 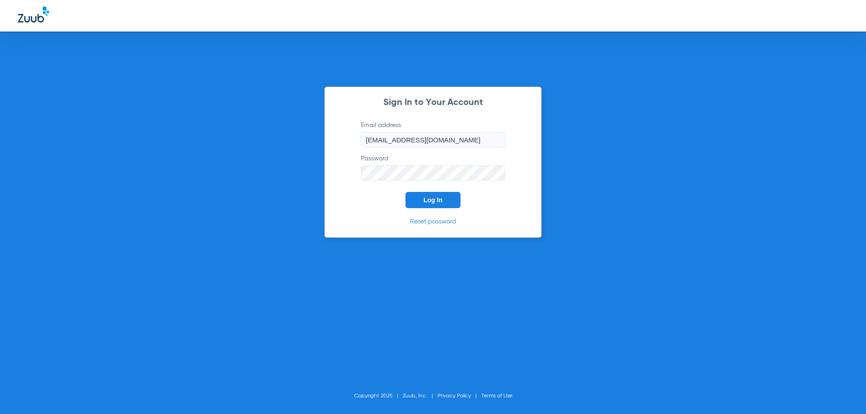 I want to click on img: Zuub Logo, so click(x=33, y=14).